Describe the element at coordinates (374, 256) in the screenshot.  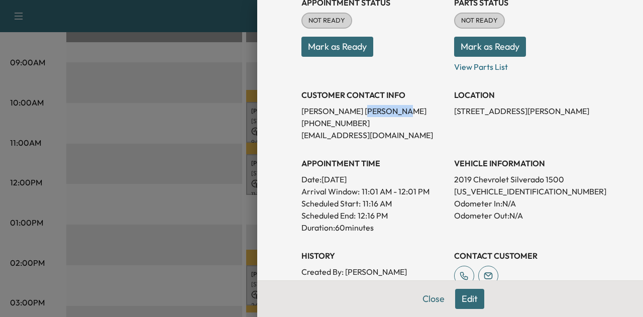
I see `h3: History` at that location.